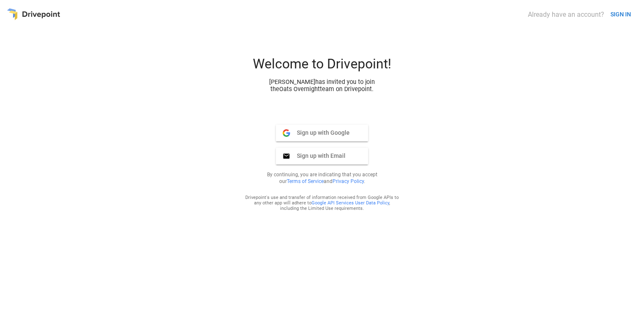 Image resolution: width=644 pixels, height=332 pixels. I want to click on a: Terms of Service, so click(305, 181).